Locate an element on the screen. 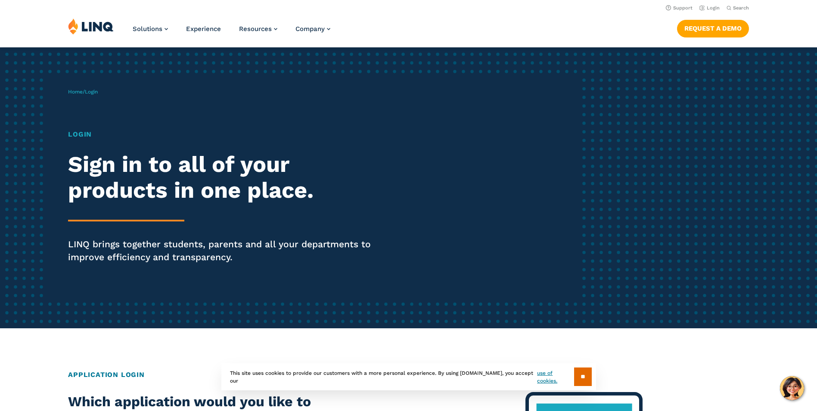 Image resolution: width=817 pixels, height=411 pixels. h2: Application Login is located at coordinates (408, 375).